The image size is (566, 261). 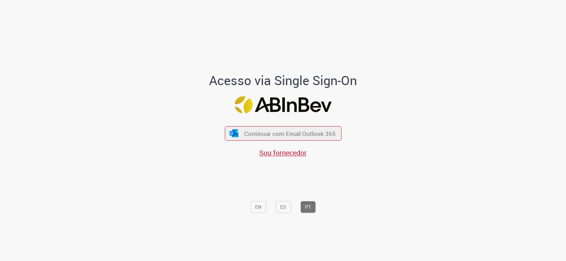 I want to click on button: ES, so click(x=283, y=207).